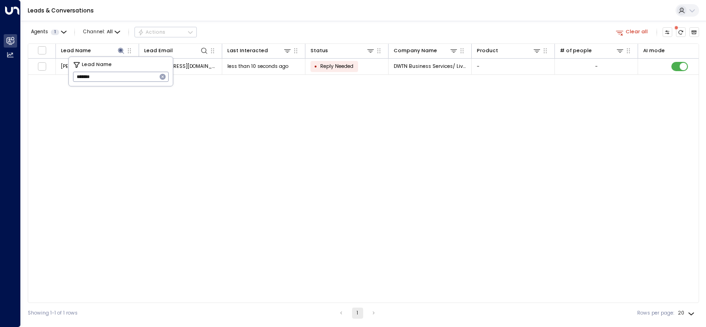 Image resolution: width=706 pixels, height=327 pixels. Describe the element at coordinates (430, 66) in the screenshot. I see `span: DWTN Business Services/ Live Scan Fingerprinting` at that location.